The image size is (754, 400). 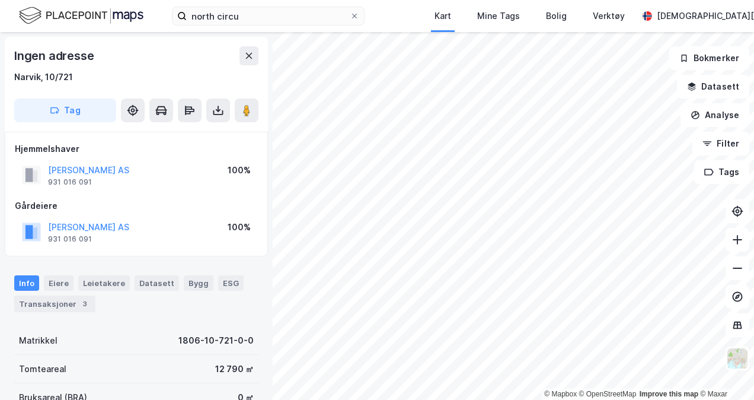 What do you see at coordinates (713, 87) in the screenshot?
I see `button: Datasett` at bounding box center [713, 87].